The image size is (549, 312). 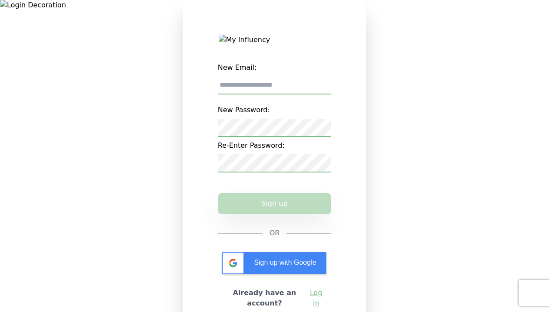 What do you see at coordinates (275, 233) in the screenshot?
I see `span: OR` at bounding box center [275, 233].